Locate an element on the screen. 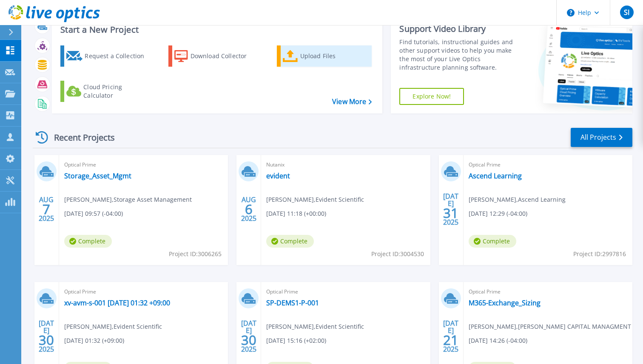 The image size is (643, 364). a: Explore Now! is located at coordinates (432, 96).